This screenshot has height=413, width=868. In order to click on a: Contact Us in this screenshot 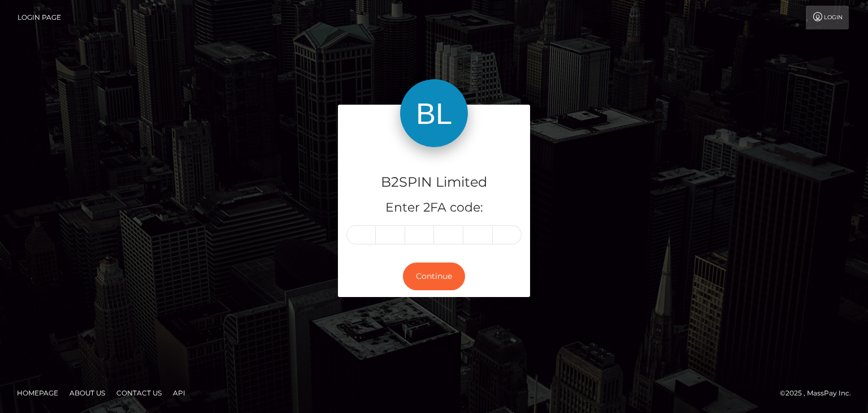, I will do `click(139, 392)`.